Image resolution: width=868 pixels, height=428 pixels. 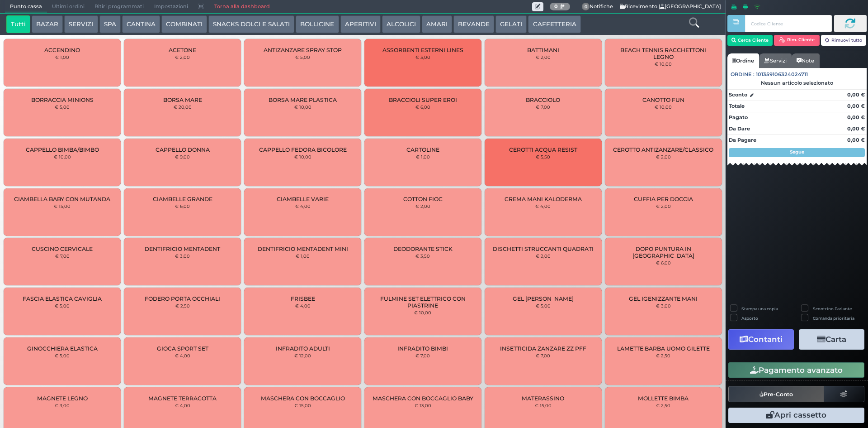 I want to click on button: GELATI, so click(x=511, y=25).